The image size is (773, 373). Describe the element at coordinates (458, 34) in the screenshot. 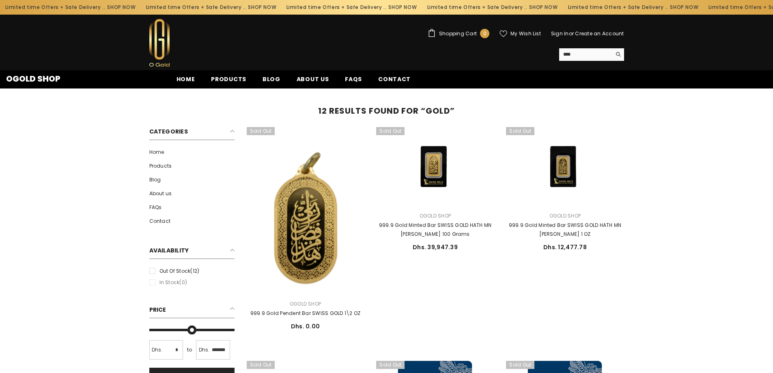

I see `span: Shopping Cart` at that location.